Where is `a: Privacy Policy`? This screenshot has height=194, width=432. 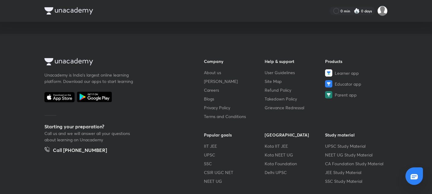
a: Privacy Policy is located at coordinates (234, 107).